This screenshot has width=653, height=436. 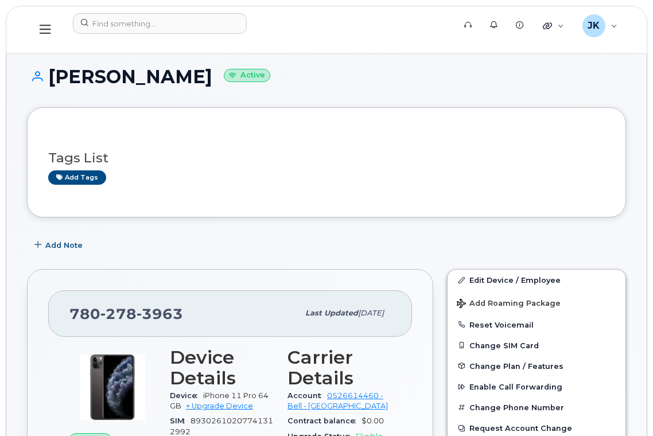 What do you see at coordinates (118, 314) in the screenshot?
I see `span: 278` at bounding box center [118, 314].